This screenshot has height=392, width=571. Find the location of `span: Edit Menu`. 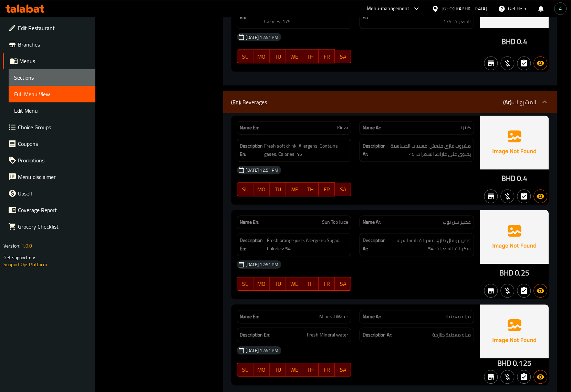

span: Edit Menu is located at coordinates (52, 111).